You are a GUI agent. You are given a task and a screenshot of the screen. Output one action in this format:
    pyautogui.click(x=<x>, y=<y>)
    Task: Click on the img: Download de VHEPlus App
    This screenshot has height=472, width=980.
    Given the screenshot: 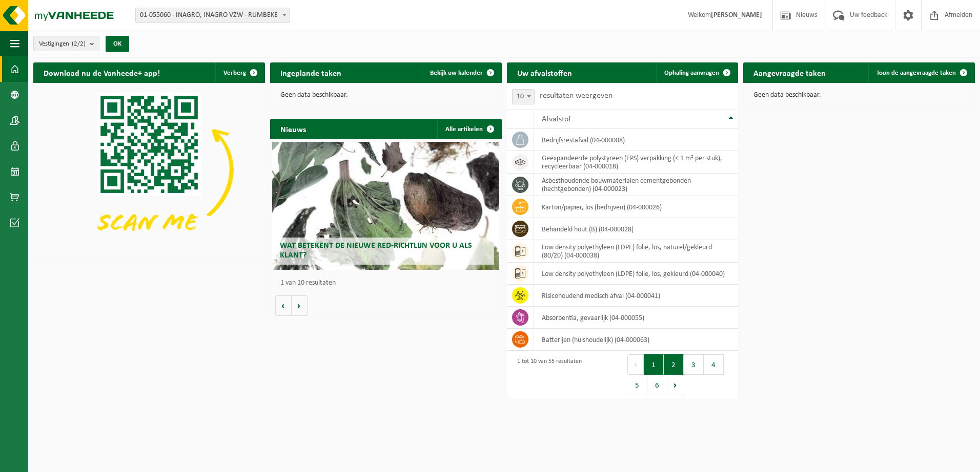 What is the action you would take?
    pyautogui.click(x=150, y=169)
    